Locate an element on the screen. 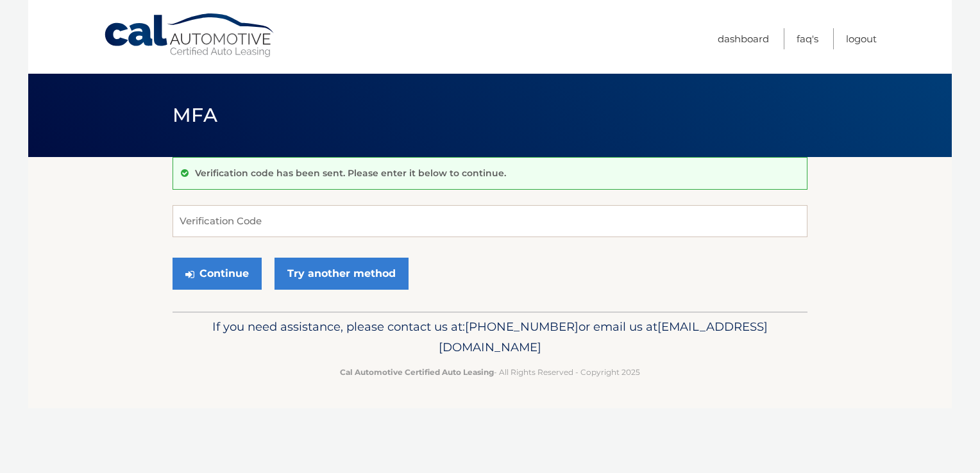  p: Verification code has been sent. Please enter it below to continue. is located at coordinates (350, 173).